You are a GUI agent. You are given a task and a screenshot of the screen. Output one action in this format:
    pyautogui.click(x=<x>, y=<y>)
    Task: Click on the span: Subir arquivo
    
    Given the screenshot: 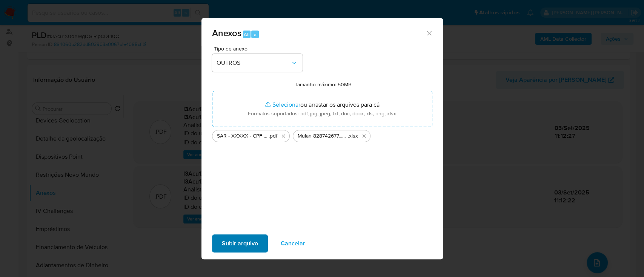 What is the action you would take?
    pyautogui.click(x=240, y=243)
    